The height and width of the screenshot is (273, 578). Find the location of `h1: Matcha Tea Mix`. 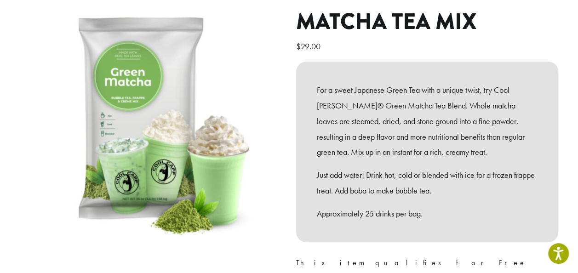

h1: Matcha Tea Mix is located at coordinates (427, 22).